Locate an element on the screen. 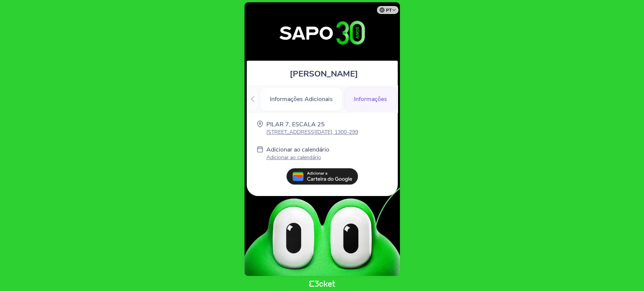  a: Informações is located at coordinates (370, 98).